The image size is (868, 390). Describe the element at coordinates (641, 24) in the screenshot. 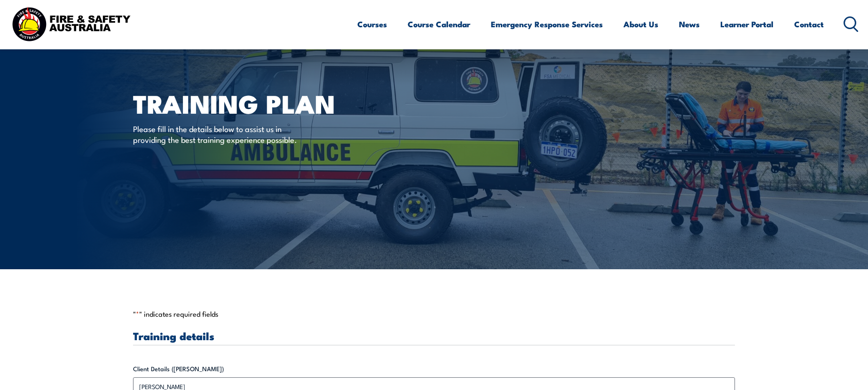

I see `a: About Us` at that location.